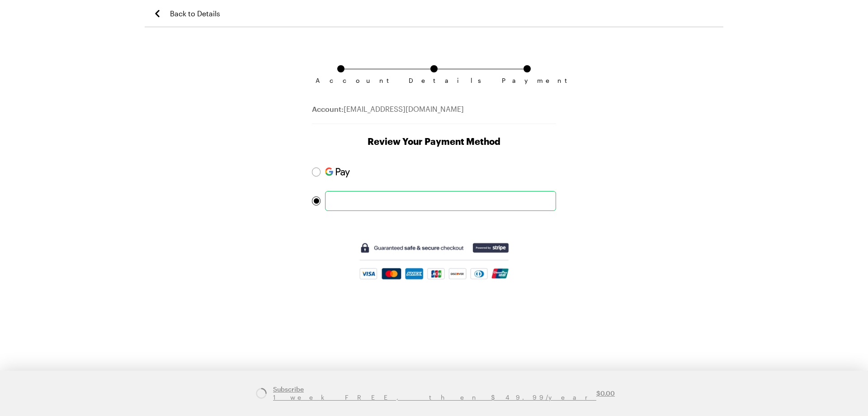  What do you see at coordinates (327, 109) in the screenshot?
I see `span: Account:` at bounding box center [327, 109].